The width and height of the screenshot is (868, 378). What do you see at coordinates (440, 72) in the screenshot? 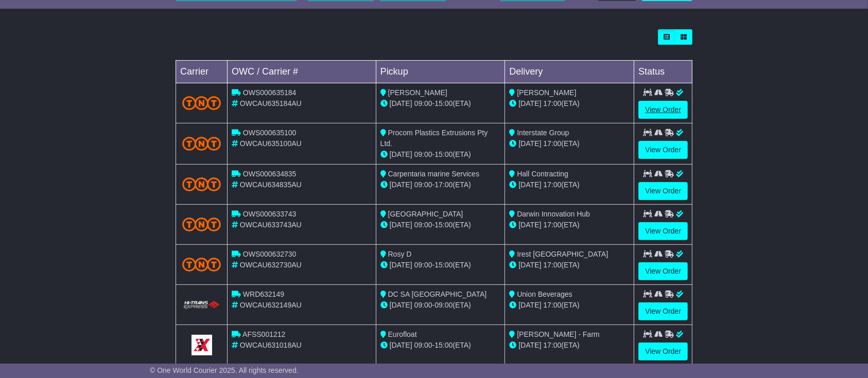
I see `td: Pickup` at bounding box center [440, 72].